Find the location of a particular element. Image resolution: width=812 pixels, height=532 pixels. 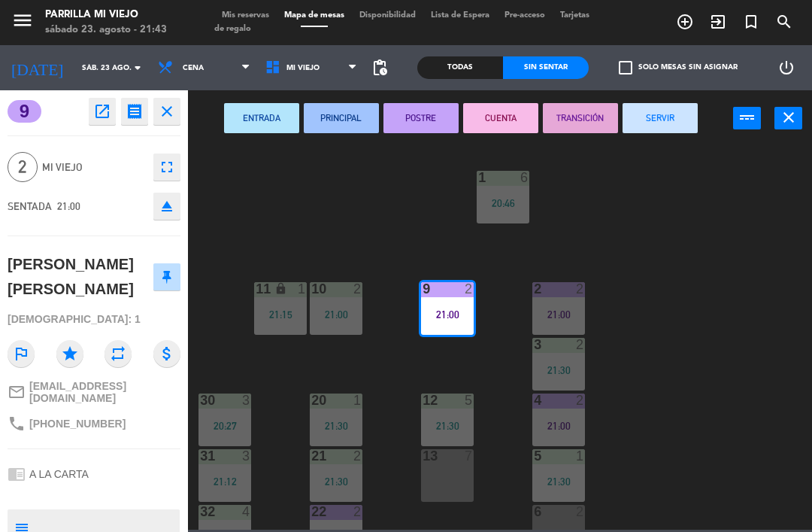

div: 21 is located at coordinates (311, 456).